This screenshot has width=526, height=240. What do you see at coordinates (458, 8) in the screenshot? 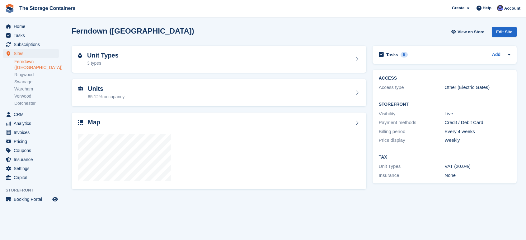
I see `span: Create` at bounding box center [458, 8].